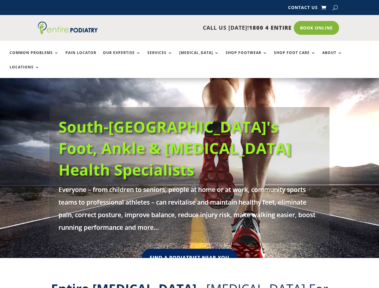 The height and width of the screenshot is (288, 379). I want to click on a: Our Expertise, so click(122, 57).